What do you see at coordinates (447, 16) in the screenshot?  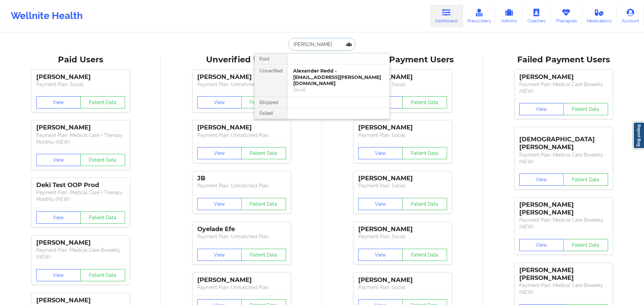 I see `a: Dashboard` at bounding box center [447, 16].